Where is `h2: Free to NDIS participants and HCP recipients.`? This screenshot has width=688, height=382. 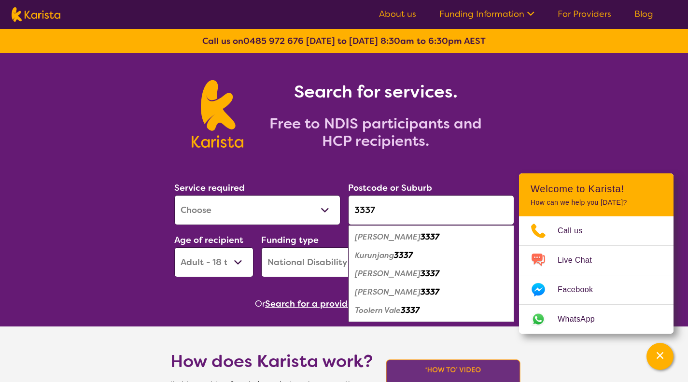
h2: Free to NDIS participants and HCP recipients. is located at coordinates (376, 132).